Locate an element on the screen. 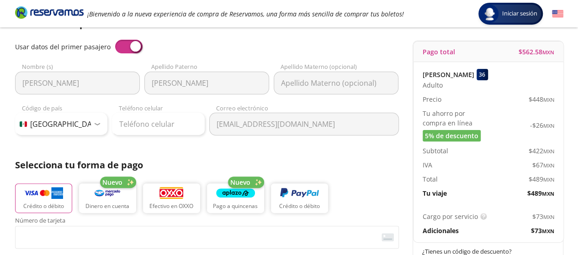  button: Pago a quincenas is located at coordinates (235, 198).